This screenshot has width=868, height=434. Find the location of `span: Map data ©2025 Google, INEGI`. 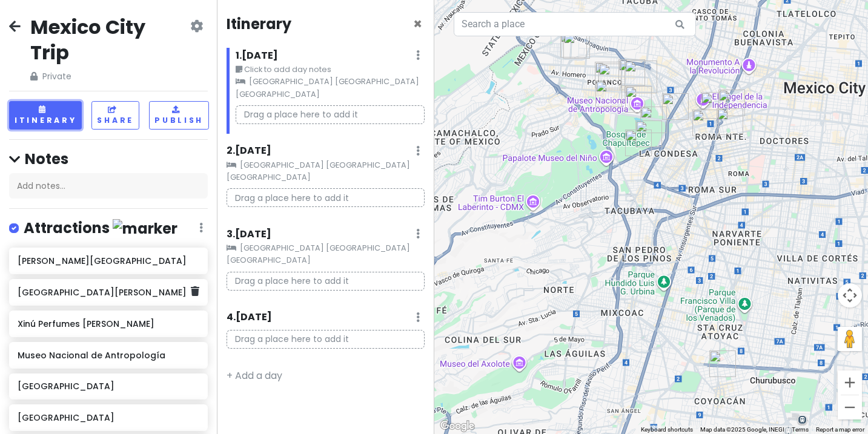

span: Map data ©2025 Google, INEGI is located at coordinates (742, 430).